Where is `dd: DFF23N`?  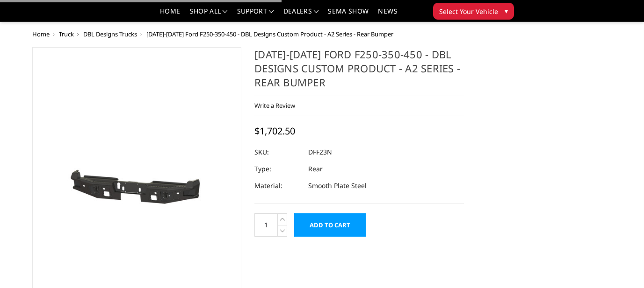
dd: DFF23N is located at coordinates (320, 152).